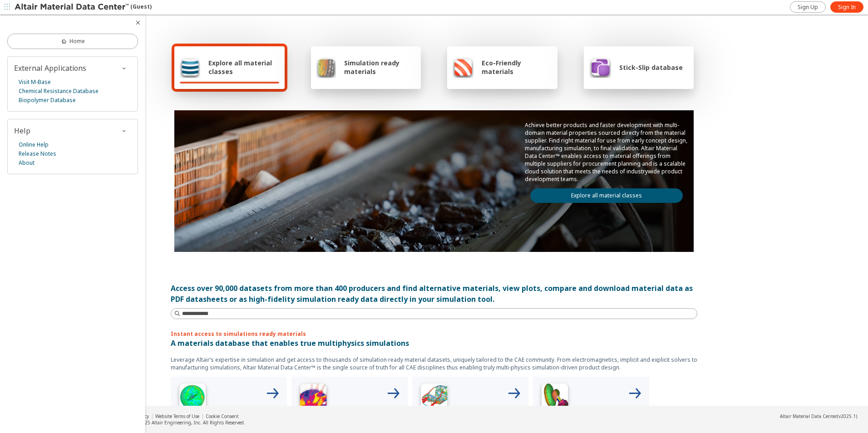 This screenshot has height=433, width=868. Describe the element at coordinates (434, 333) in the screenshot. I see `p: Instant access to simulations ready materials` at that location.